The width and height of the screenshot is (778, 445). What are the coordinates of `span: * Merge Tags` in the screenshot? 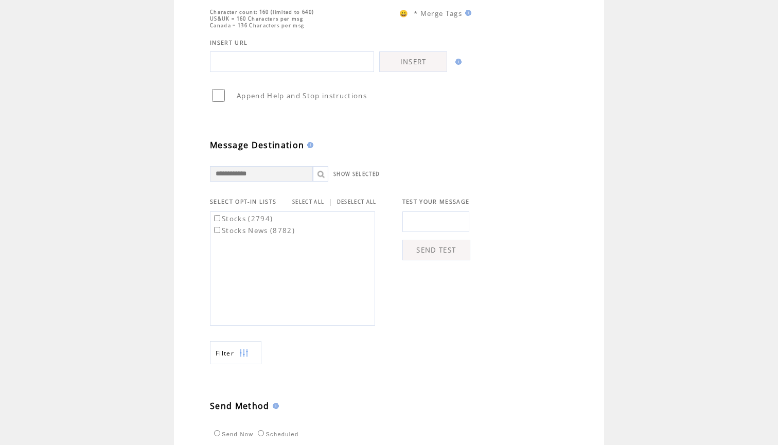 It's located at (438, 13).